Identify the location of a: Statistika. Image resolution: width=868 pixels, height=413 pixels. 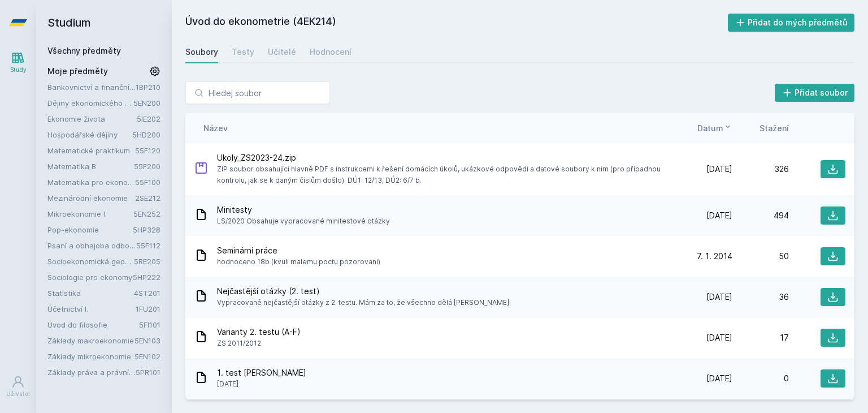
(90, 293).